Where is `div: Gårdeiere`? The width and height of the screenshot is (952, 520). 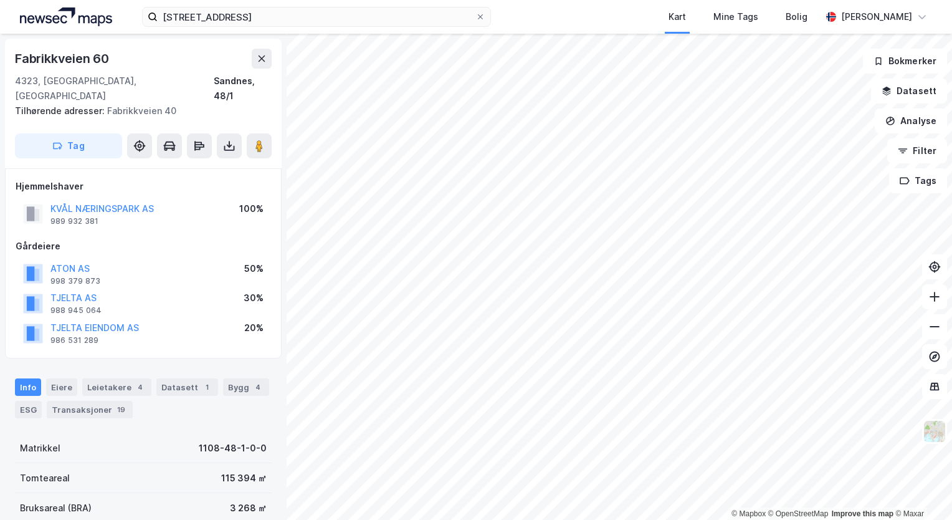
div: Gårdeiere is located at coordinates (143, 246).